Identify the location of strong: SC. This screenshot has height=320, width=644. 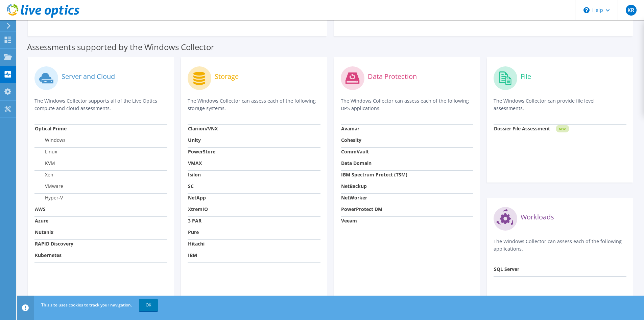
(191, 186).